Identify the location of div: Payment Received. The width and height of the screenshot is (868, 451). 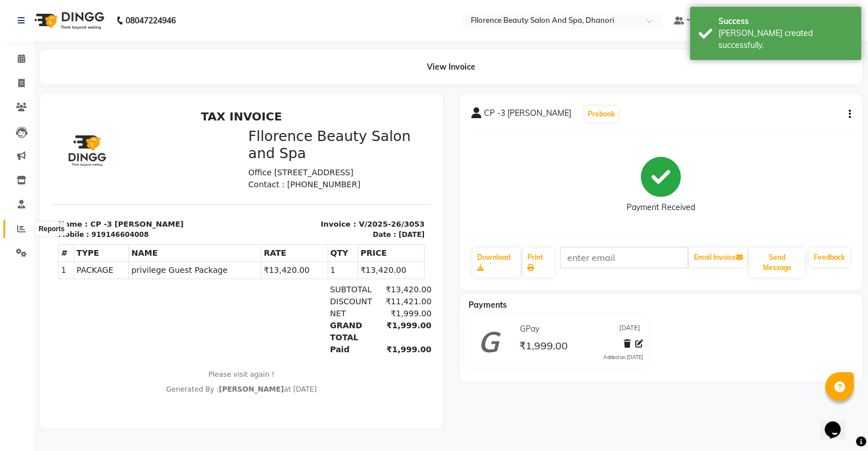
(661, 207).